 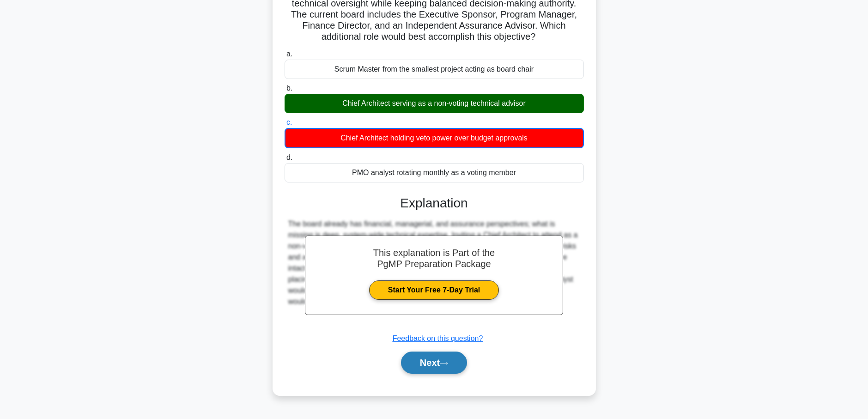 I want to click on span: b., so click(x=289, y=88).